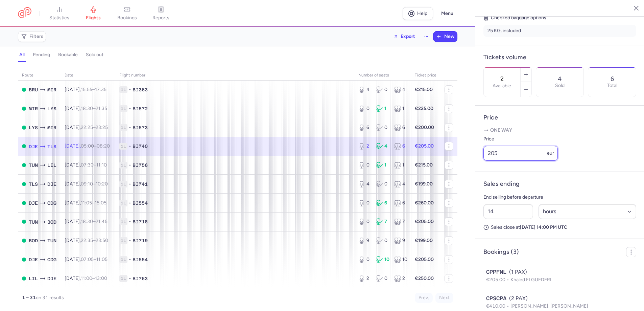  What do you see at coordinates (87, 240) in the screenshot?
I see `time: 22:35` at bounding box center [87, 240].